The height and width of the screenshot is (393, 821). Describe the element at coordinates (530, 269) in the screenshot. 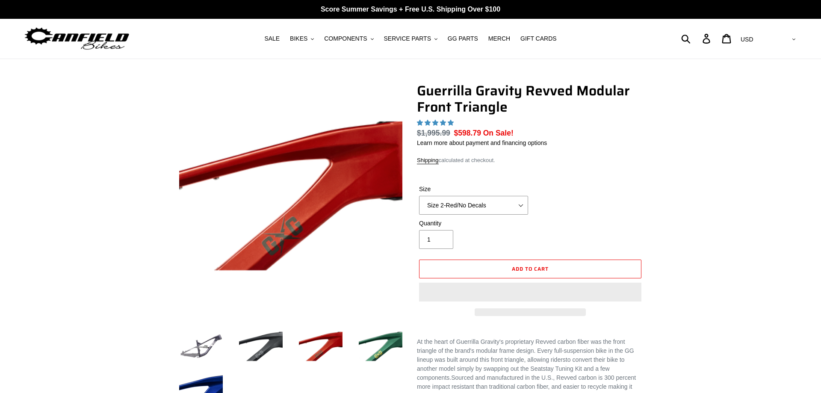

I see `button: Add to cart` at that location.